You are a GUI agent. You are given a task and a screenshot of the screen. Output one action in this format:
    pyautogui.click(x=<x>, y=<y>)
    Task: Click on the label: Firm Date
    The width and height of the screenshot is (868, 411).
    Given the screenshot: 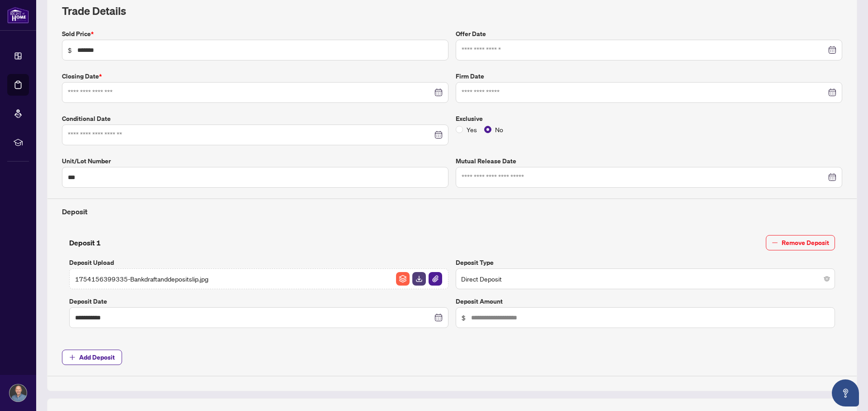 What is the action you would take?
    pyautogui.click(x=649, y=77)
    